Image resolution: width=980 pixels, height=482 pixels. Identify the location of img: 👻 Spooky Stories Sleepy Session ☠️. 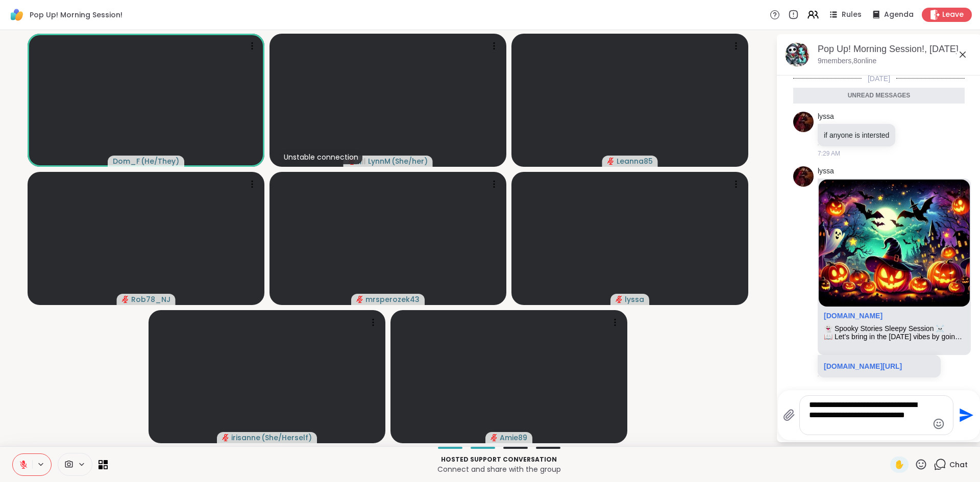
(894, 242).